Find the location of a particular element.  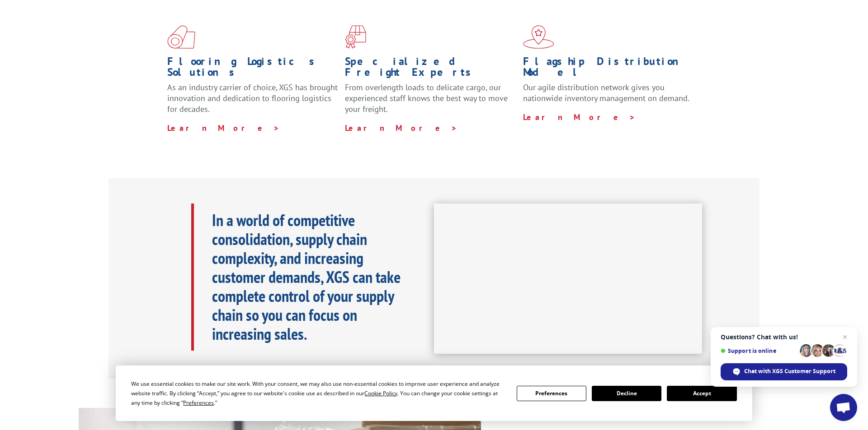

p: From overlength loads to delicate cargo, our experienced staff knows the best way to move your fr... is located at coordinates (430, 102).